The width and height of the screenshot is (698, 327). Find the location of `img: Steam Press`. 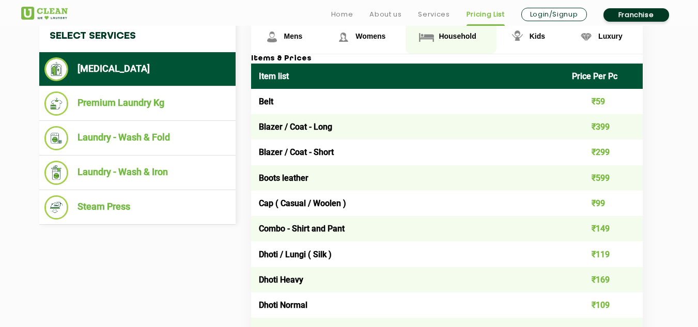

img: Steam Press is located at coordinates (56, 207).